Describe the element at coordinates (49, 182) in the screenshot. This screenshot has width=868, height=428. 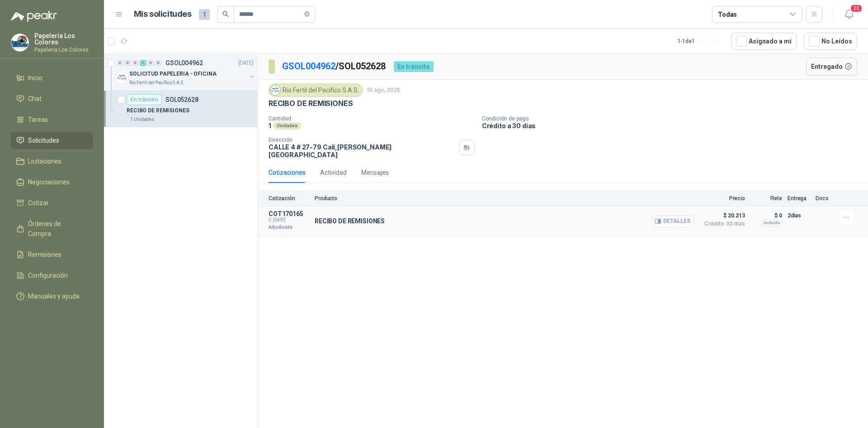
I see `span: Negociaciones` at that location.